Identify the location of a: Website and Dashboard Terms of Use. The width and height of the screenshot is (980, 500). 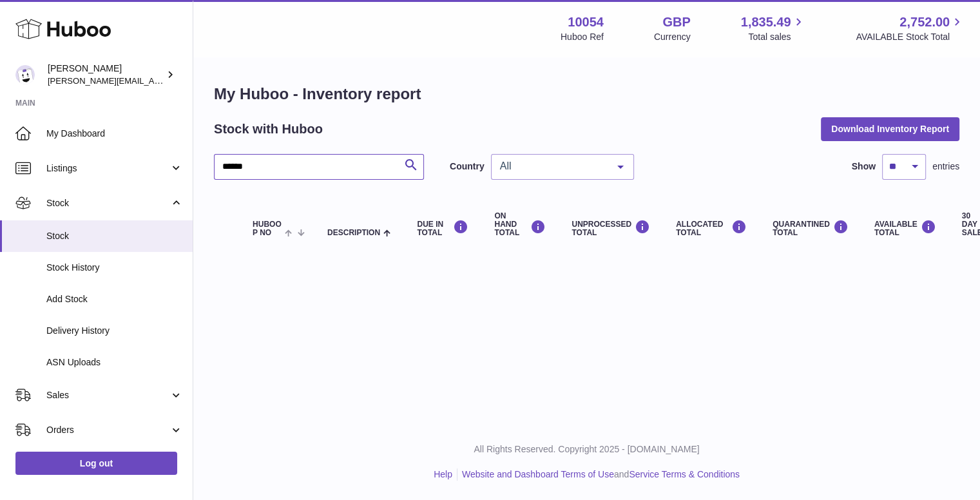
(538, 474).